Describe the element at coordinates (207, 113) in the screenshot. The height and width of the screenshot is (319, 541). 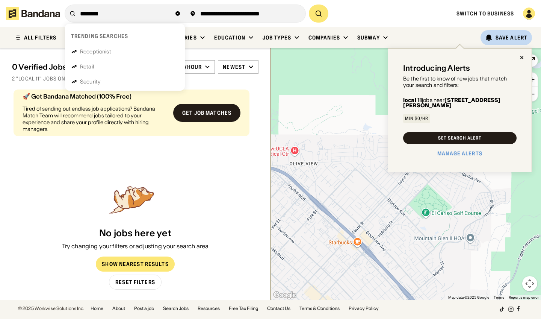
I see `div: Get job matches` at that location.